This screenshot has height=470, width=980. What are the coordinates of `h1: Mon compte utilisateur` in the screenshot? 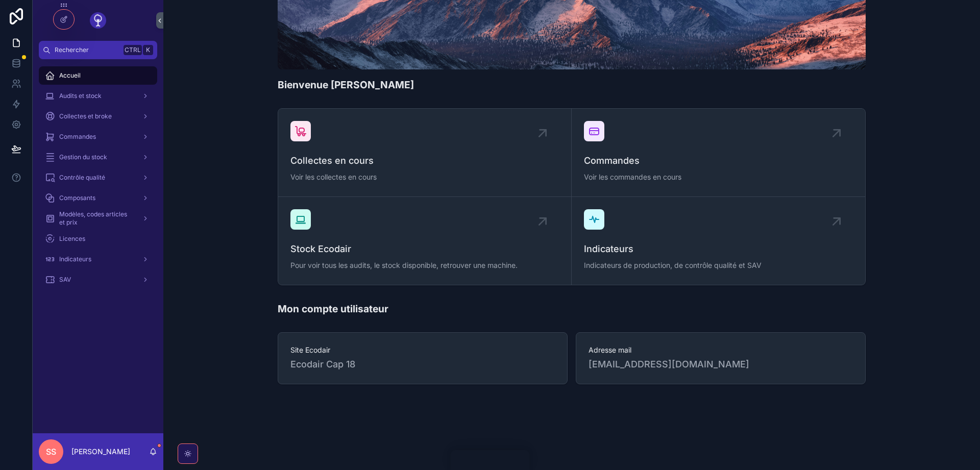 It's located at (333, 309).